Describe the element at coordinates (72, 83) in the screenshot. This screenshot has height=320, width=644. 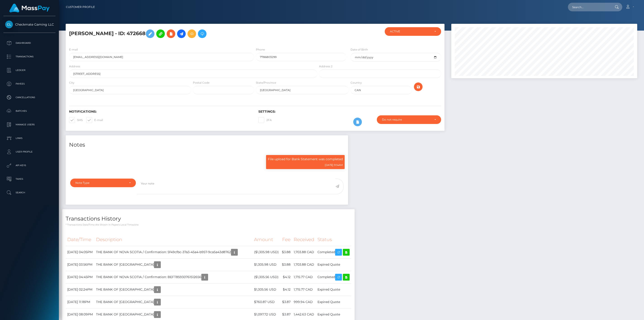
I see `label: City` at that location.